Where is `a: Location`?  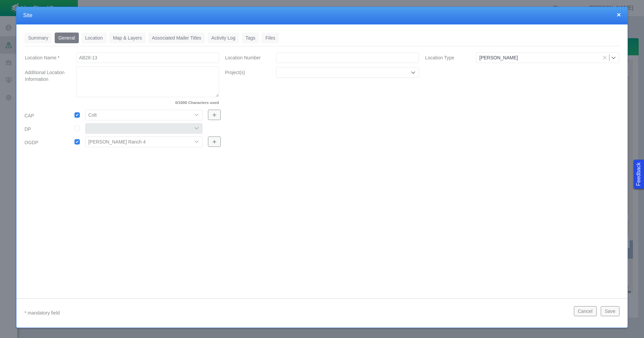 a: Location is located at coordinates (93, 38).